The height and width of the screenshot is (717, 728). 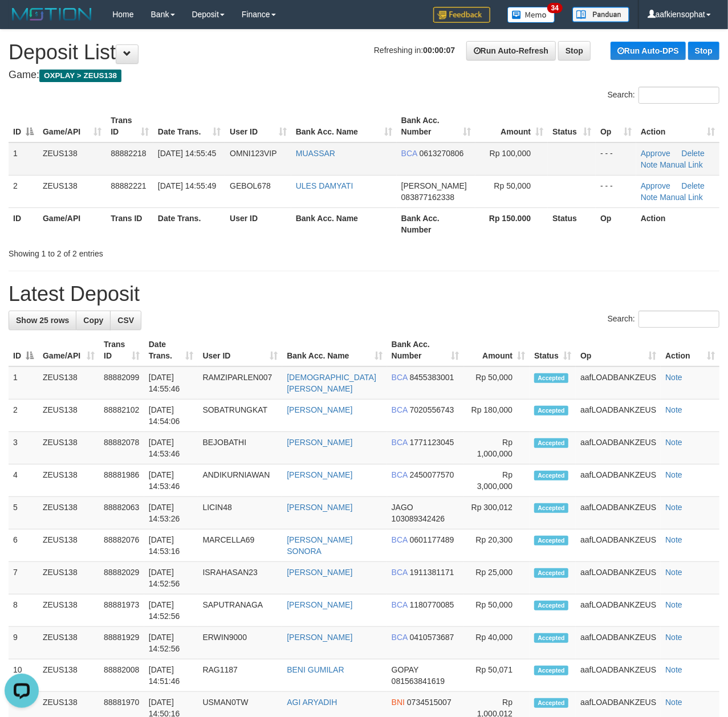 What do you see at coordinates (601, 14) in the screenshot?
I see `img: panduan.png` at bounding box center [601, 14].